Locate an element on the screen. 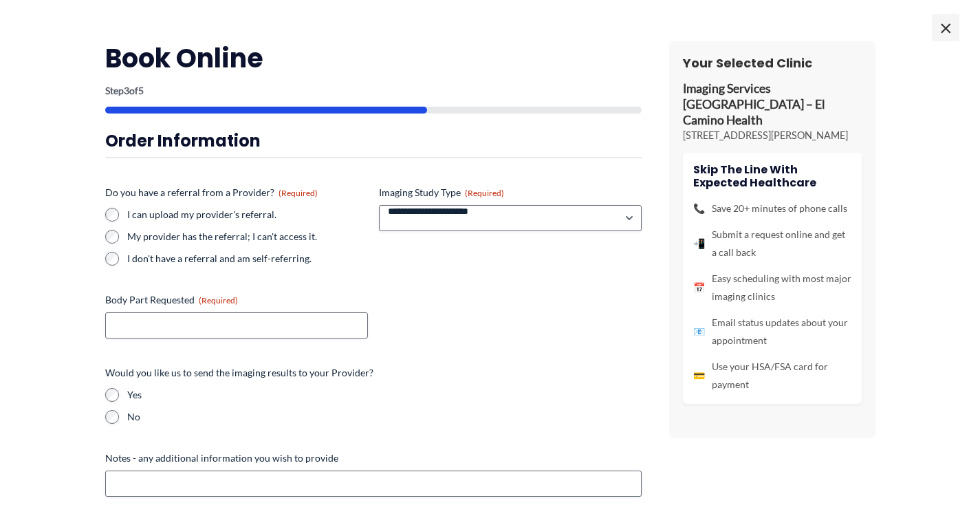  li: Submit a request online and get a call back is located at coordinates (772, 243).